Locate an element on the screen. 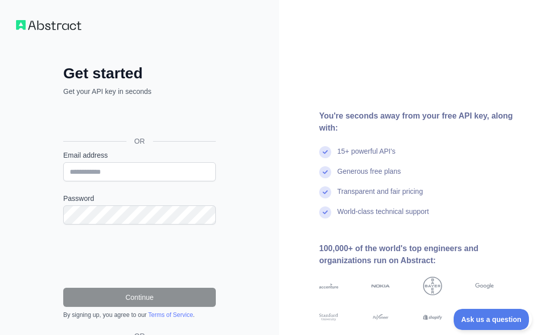 Image resolution: width=542 pixels, height=335 pixels. span: OR is located at coordinates (140, 141).